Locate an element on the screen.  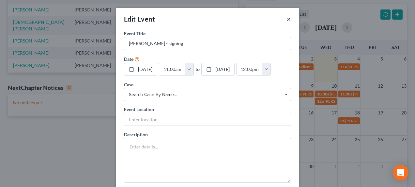
span: Edit Event is located at coordinates (139, 19).